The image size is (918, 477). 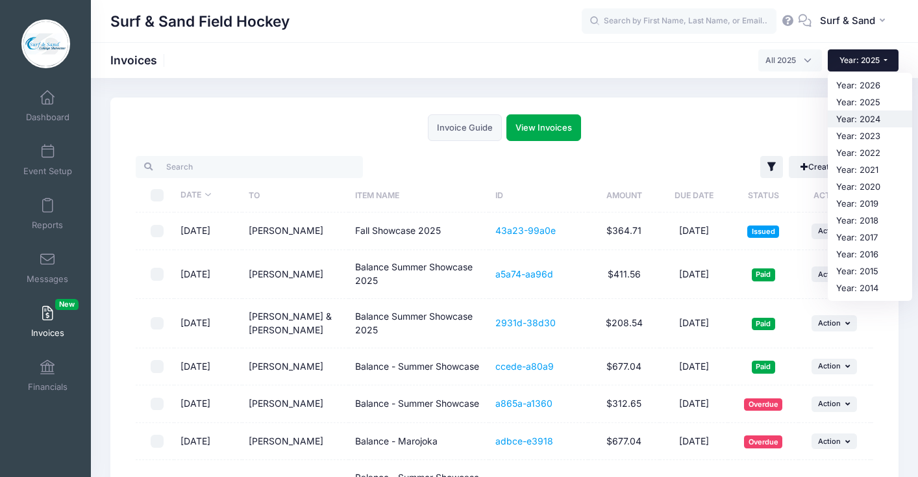 I want to click on th: Amount: activate to sort column ascending, so click(x=624, y=195).